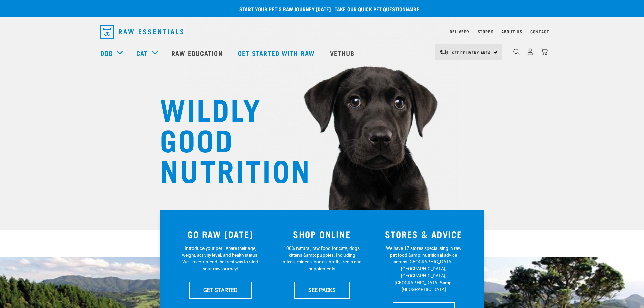  Describe the element at coordinates (377, 9) in the screenshot. I see `a: take our quick pet questionnaire.` at that location.